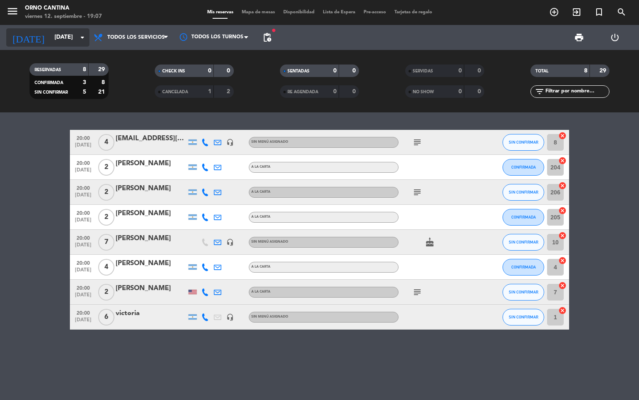 Image resolution: width=639 pixels, height=400 pixels. What do you see at coordinates (82, 37) in the screenshot?
I see `i: arrow_drop_down` at bounding box center [82, 37].